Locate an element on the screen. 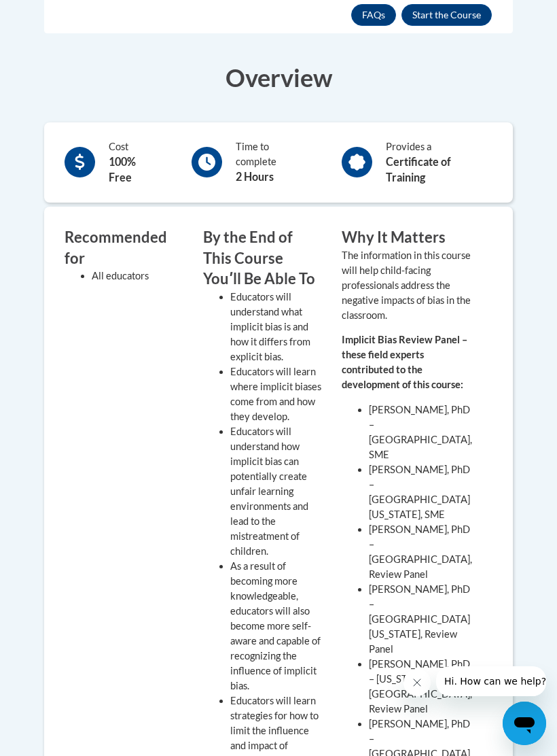 Image resolution: width=557 pixels, height=756 pixels. h3: Overview is located at coordinates (278, 77).